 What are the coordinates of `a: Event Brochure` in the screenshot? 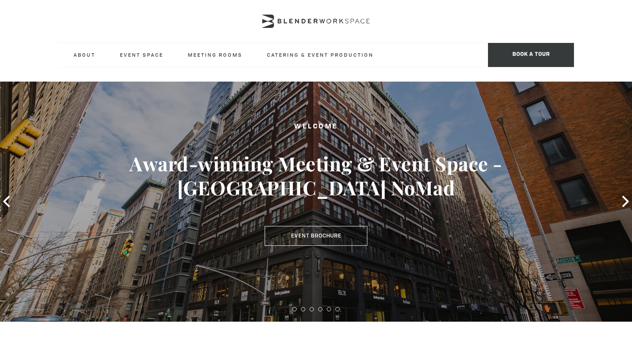 It's located at (316, 236).